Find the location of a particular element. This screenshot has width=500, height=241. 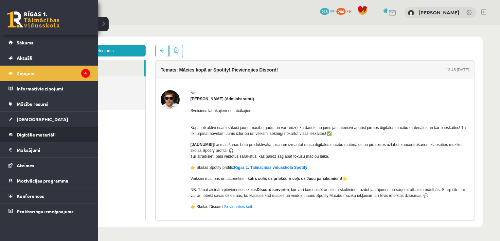

p: Kopā ļoti aktīvi esam sākuši jaunu mācību gadu, un var redzēt ka daudzi no jums jau intensīvi apg... is located at coordinates (303, 103).